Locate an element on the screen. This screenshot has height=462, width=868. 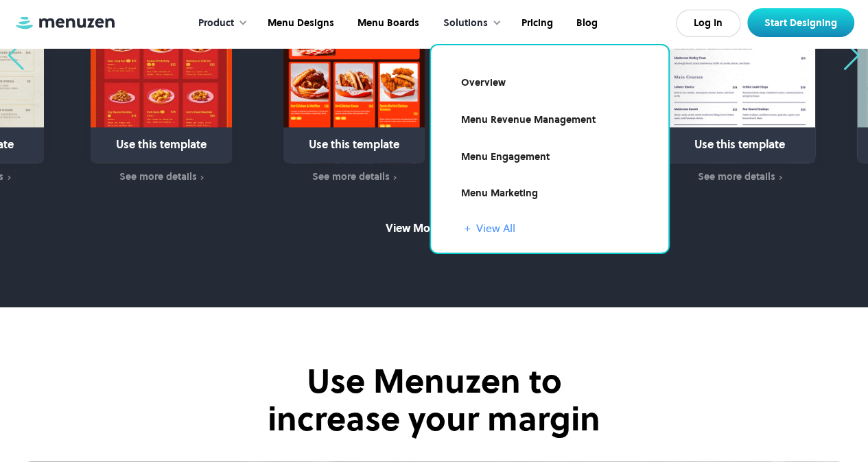
h2: Use Menuzen to increase your margin is located at coordinates (434, 399).